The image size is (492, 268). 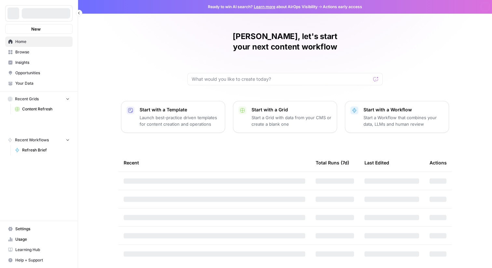 I want to click on button: Start with a GridStart a Grid with data from your CMS or create a blank one, so click(x=285, y=117).